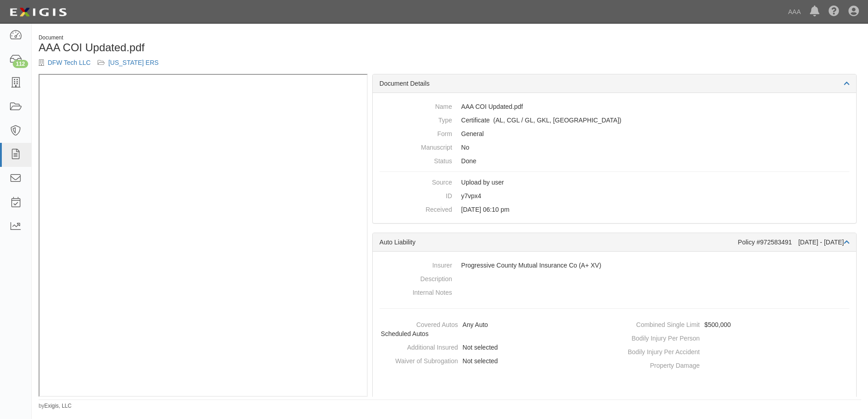  Describe the element at coordinates (795, 12) in the screenshot. I see `a: AAA` at that location.